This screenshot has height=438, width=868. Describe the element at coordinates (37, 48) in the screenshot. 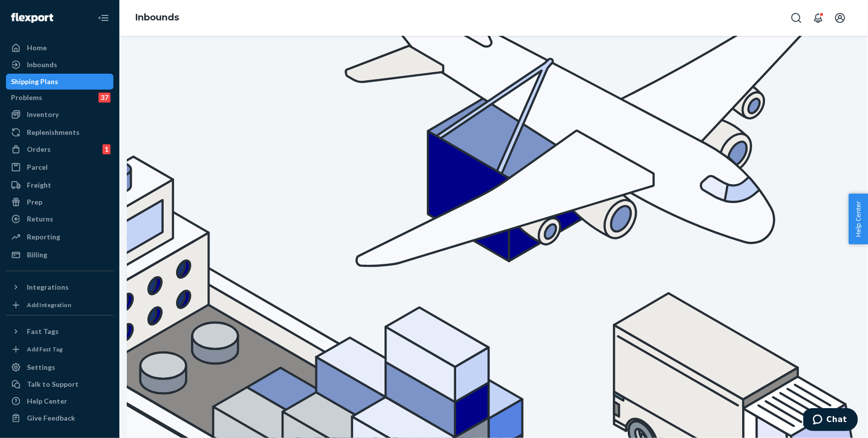

I see `div: Home` at that location.